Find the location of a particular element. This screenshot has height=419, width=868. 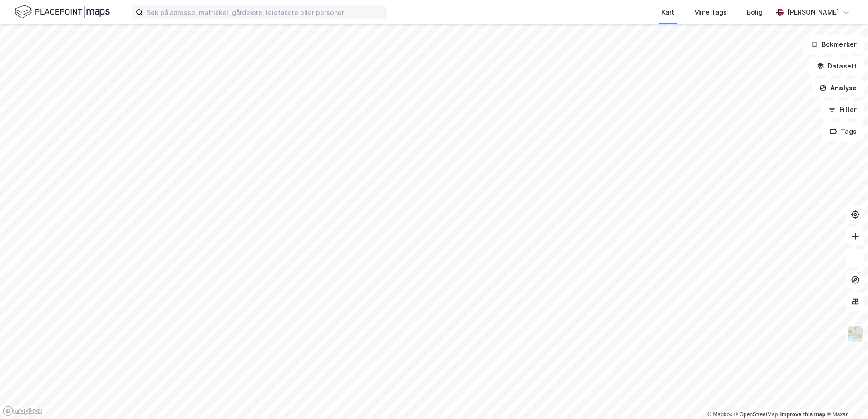

input: Søk på adresse, matrikkel, gårdeiere, leietakere eller personer is located at coordinates (264, 12).